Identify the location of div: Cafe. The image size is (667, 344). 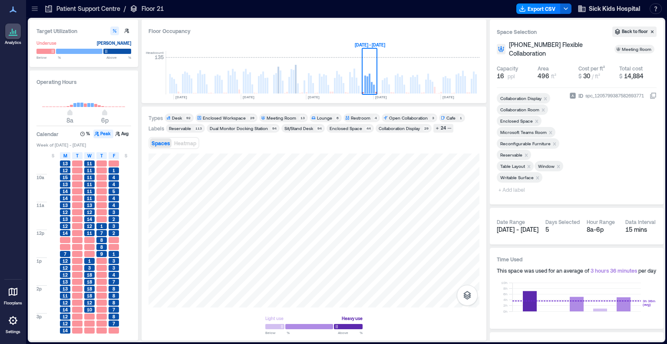
(451, 118).